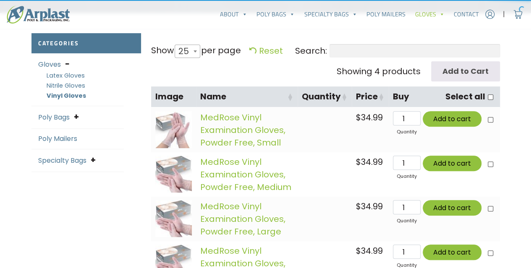 The width and height of the screenshot is (531, 268). What do you see at coordinates (397, 51) in the screenshot?
I see `label: Search:` at bounding box center [397, 51].